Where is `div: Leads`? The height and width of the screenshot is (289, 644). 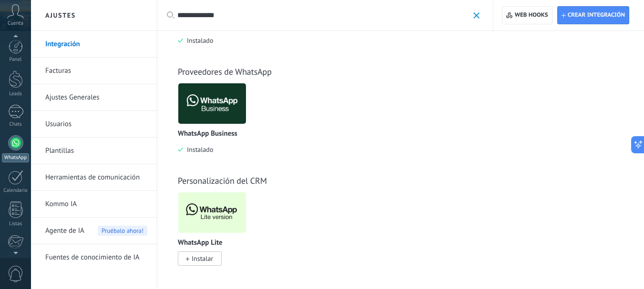
div: Leads is located at coordinates (16, 94).